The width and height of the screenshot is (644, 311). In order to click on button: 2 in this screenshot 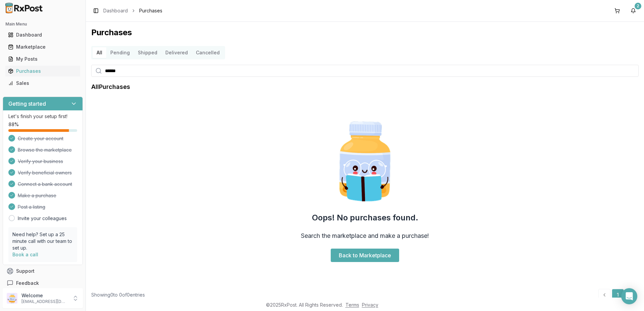, I will do `click(633, 11)`.